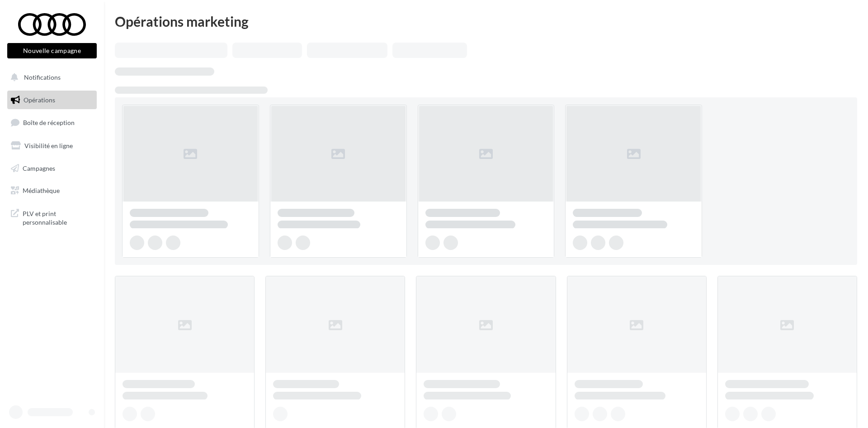 The height and width of the screenshot is (428, 868). I want to click on div: Opérations marketing, so click(486, 21).